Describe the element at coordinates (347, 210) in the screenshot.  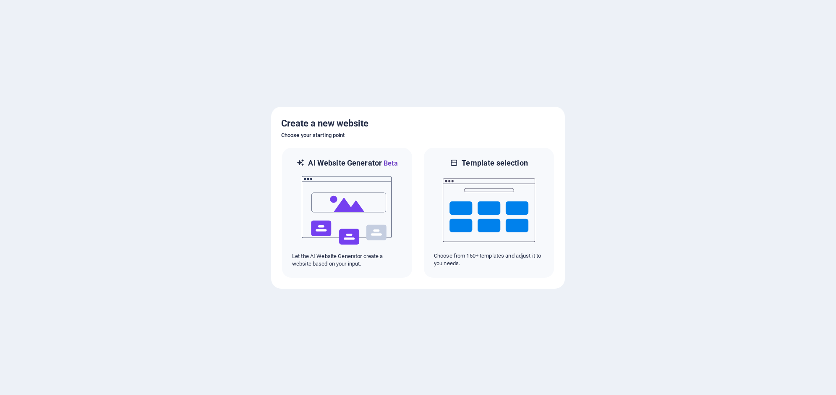
I see `img: ai` at that location.